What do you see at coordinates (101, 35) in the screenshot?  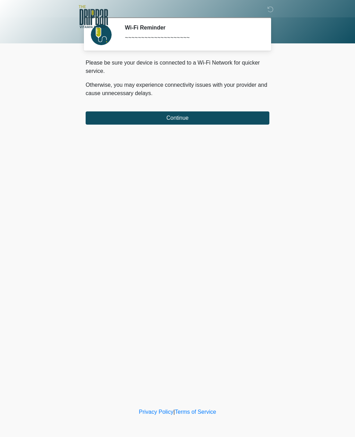 I see `img: Agent Avatar` at bounding box center [101, 35].